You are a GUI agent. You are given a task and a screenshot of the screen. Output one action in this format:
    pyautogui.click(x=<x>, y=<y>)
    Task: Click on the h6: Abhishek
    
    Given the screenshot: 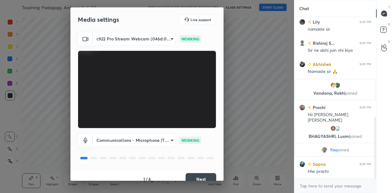 What is the action you would take?
    pyautogui.click(x=321, y=64)
    